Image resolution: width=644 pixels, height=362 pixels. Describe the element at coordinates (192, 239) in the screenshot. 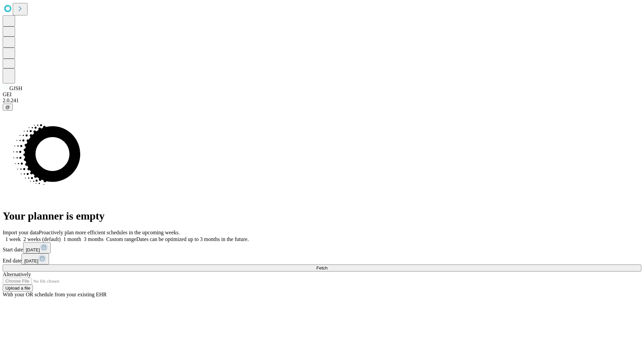

I see `span: Dates can be optimized up to 3 months in the future.` at that location.